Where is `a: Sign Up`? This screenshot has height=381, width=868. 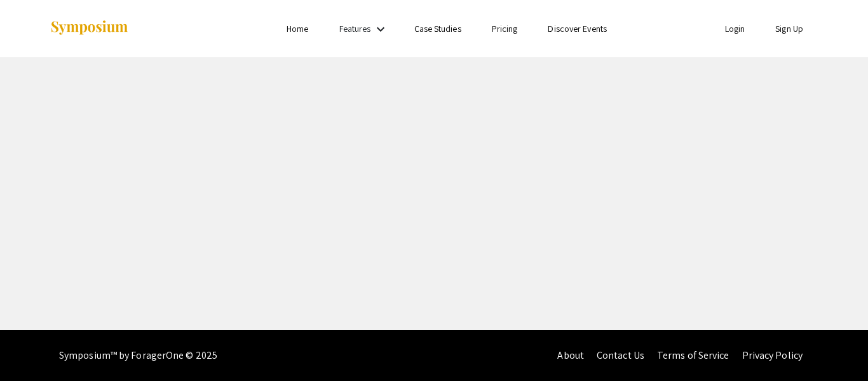
a: Sign Up is located at coordinates (790, 29).